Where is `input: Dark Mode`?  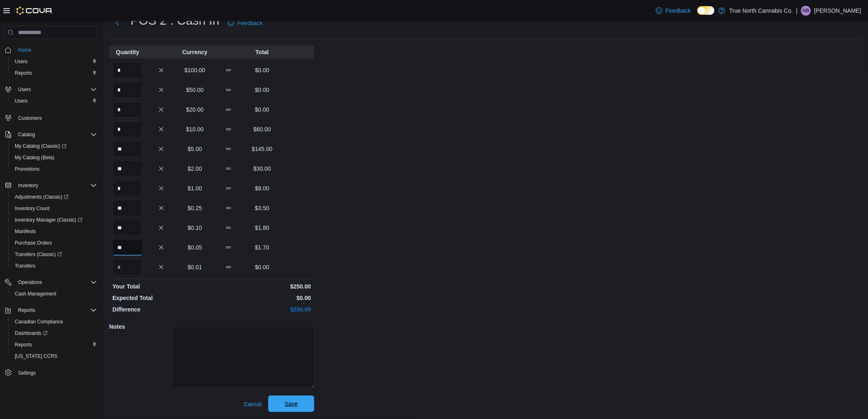
input: Dark Mode is located at coordinates (706, 10).